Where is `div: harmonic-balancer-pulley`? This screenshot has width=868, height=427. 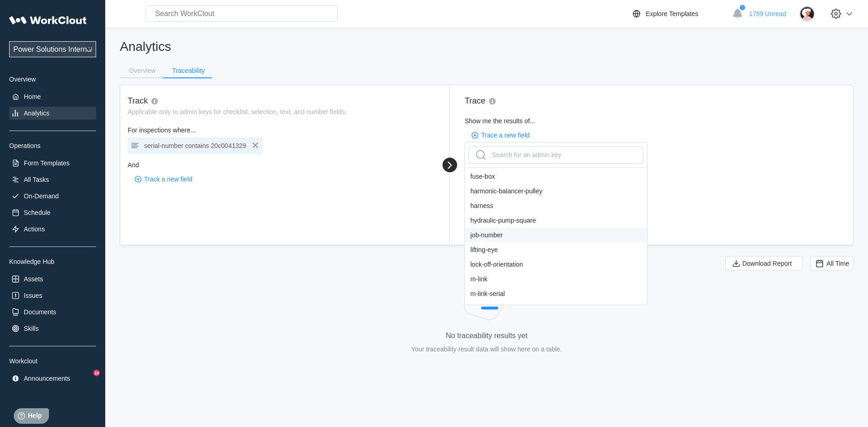
div: harmonic-balancer-pulley is located at coordinates (556, 191).